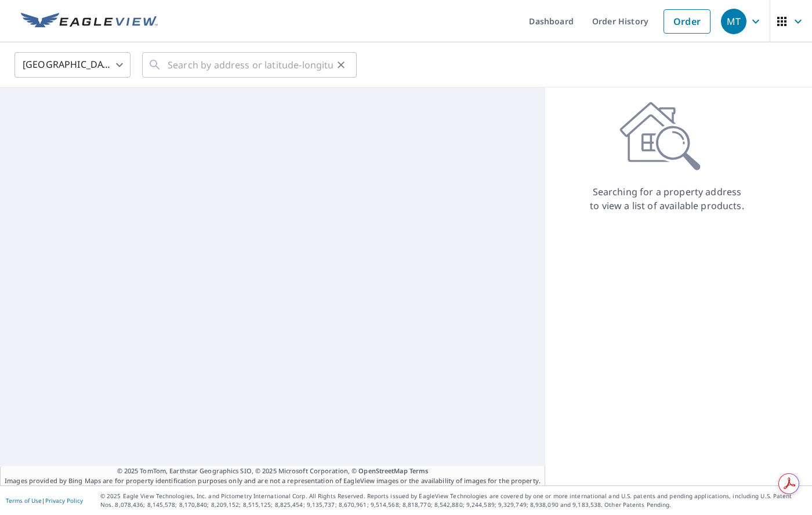 This screenshot has height=515, width=812. Describe the element at coordinates (24, 500) in the screenshot. I see `a: Terms of Use` at that location.